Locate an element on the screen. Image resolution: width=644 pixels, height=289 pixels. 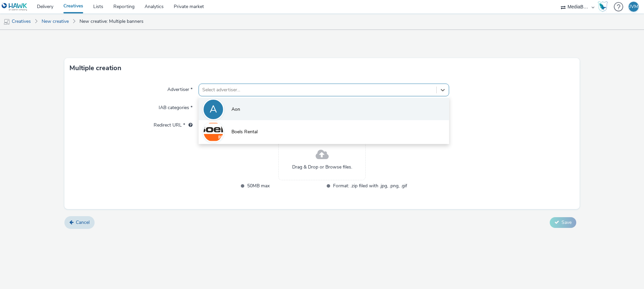
span: Cancel is located at coordinates (82, 222).